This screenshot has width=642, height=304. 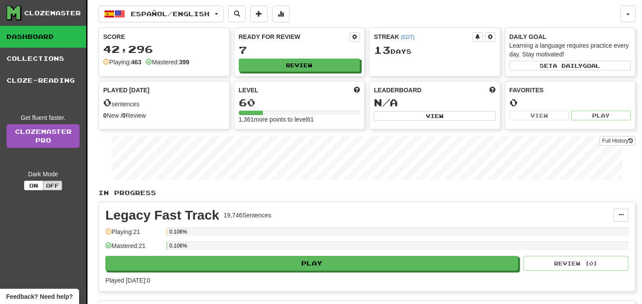 I want to click on div: Mastered: 21, so click(x=134, y=249).